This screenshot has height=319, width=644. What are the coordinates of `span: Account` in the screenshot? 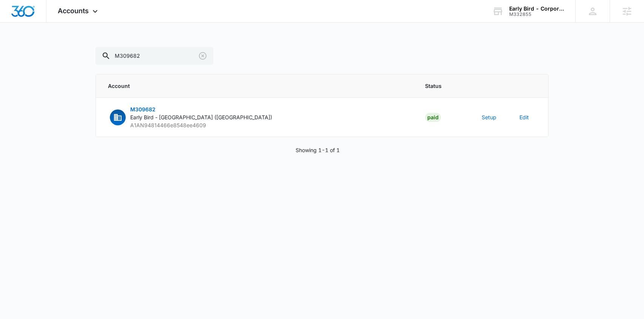 It's located at (257, 86).